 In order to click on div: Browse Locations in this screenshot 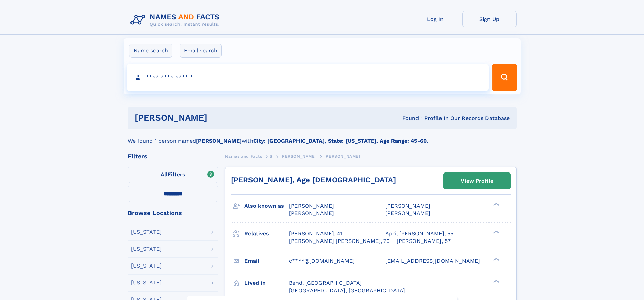, I will do `click(173, 213)`.